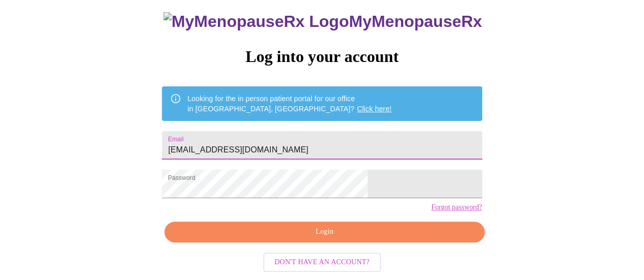 The height and width of the screenshot is (280, 644). What do you see at coordinates (457, 208) in the screenshot?
I see `a: Forgot password?` at bounding box center [457, 208].